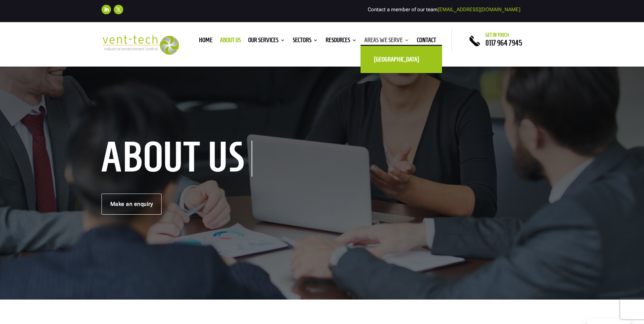  Describe the element at coordinates (140, 45) in the screenshot. I see `img: 2023-09-27T08_35_16.549ZVENT-TECH---Clear-background` at that location.